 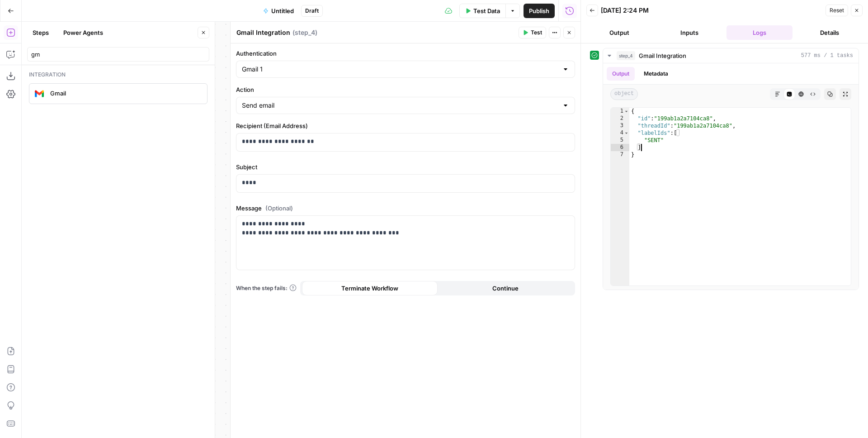 I want to click on label: Recipient (Email Address), so click(x=406, y=126).